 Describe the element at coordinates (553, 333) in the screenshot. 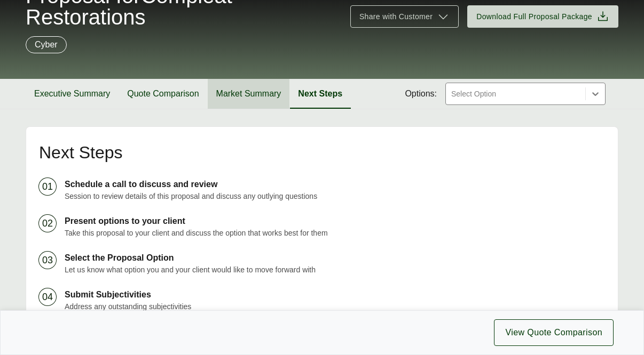

I see `a: View Quote Comparison` at that location.